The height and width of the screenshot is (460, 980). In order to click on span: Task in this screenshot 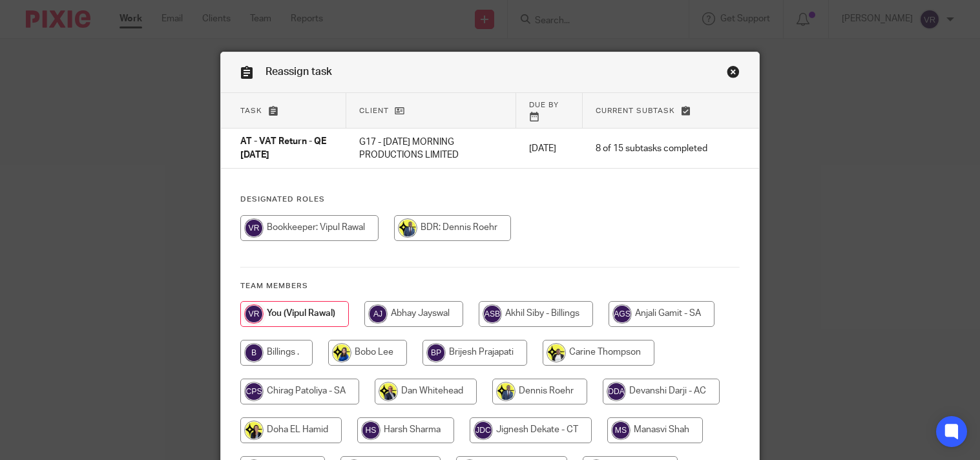, I will do `click(251, 111)`.